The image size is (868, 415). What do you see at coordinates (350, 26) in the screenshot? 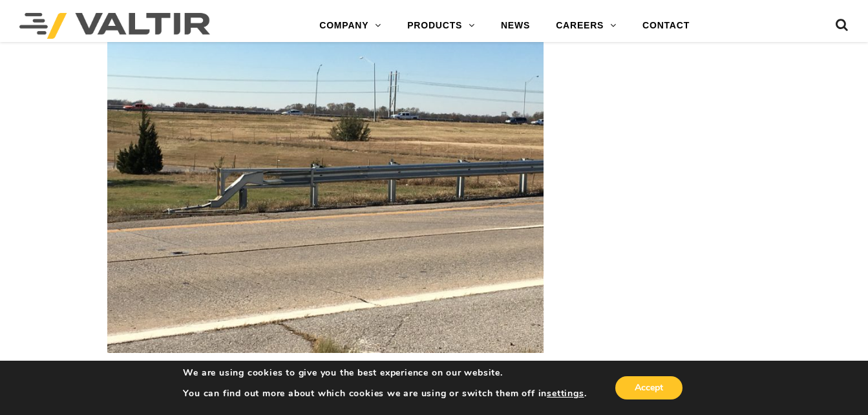
I see `a: COMPANY` at bounding box center [350, 26].